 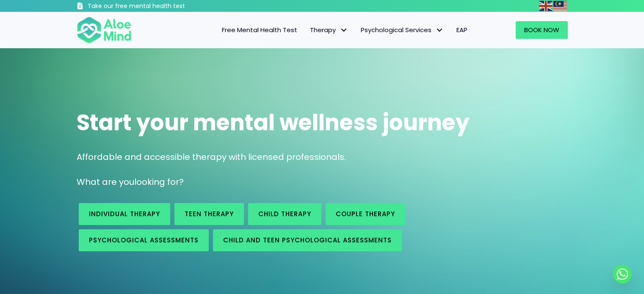 What do you see at coordinates (285, 213) in the screenshot?
I see `span: Child Therapy` at bounding box center [285, 213].